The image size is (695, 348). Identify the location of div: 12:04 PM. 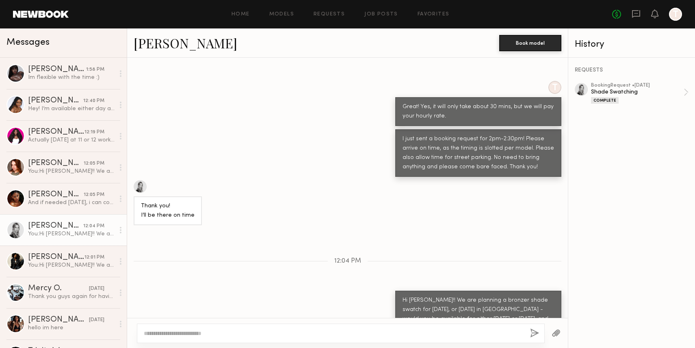
(94, 226).